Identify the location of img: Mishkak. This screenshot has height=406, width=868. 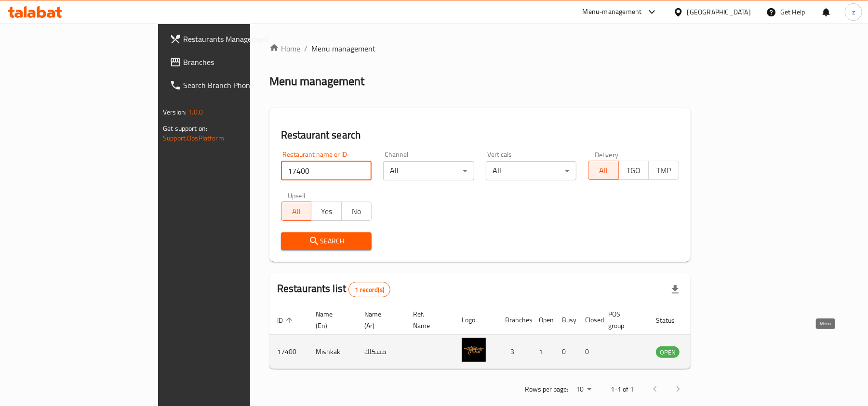
(474, 350).